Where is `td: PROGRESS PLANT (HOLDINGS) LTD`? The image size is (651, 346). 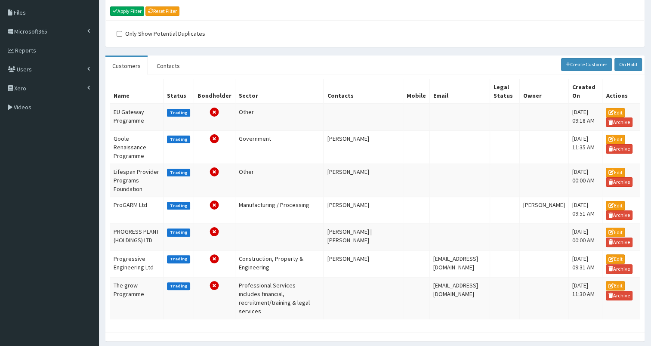
td: PROGRESS PLANT (HOLDINGS) LTD is located at coordinates (137, 237).